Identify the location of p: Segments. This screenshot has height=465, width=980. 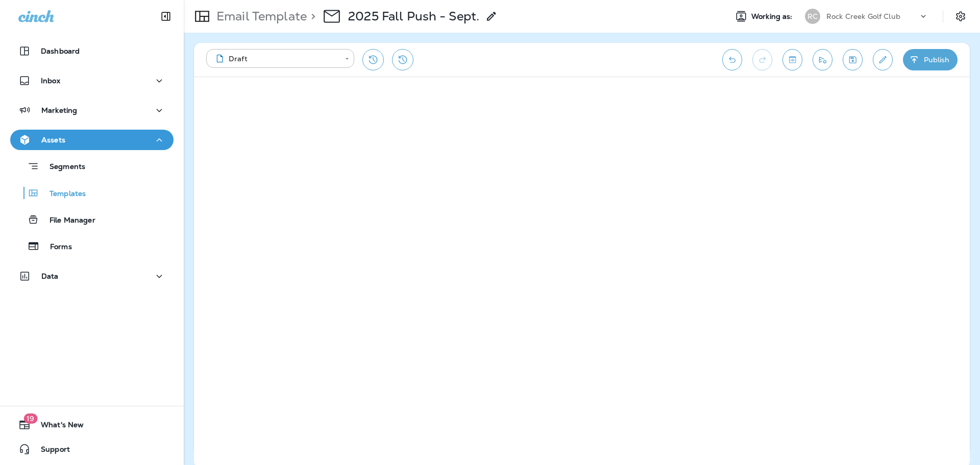
(63, 167).